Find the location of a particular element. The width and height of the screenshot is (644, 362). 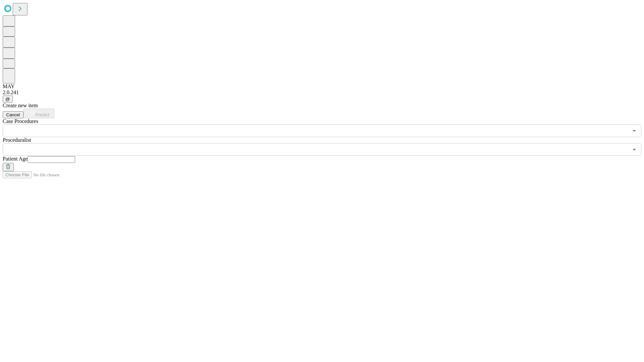

button: Cancel is located at coordinates (13, 115).